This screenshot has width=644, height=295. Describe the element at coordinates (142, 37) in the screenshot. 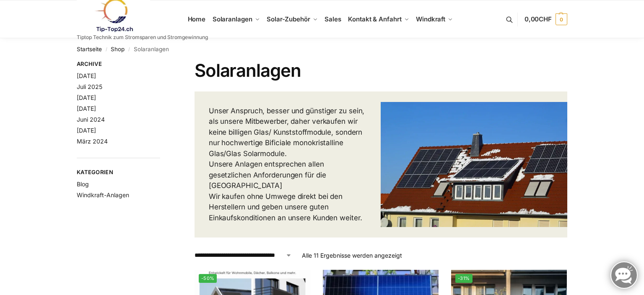

I see `p: Tiptop Technik zum Stromsparen und Stromgewinnung` at that location.